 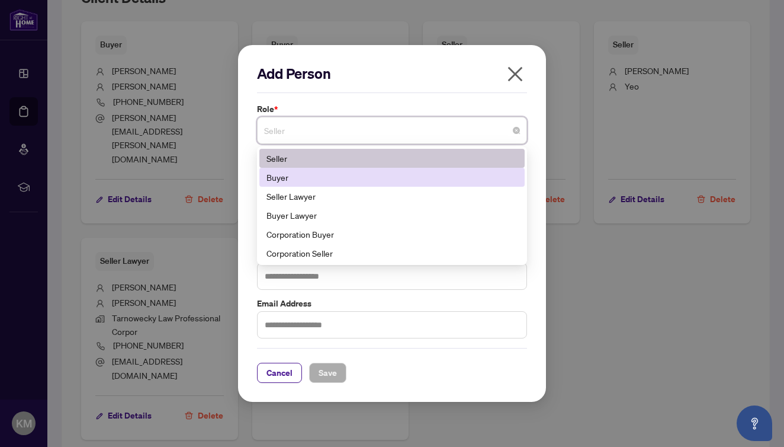 I want to click on div: Seller Lawyer, so click(x=392, y=196).